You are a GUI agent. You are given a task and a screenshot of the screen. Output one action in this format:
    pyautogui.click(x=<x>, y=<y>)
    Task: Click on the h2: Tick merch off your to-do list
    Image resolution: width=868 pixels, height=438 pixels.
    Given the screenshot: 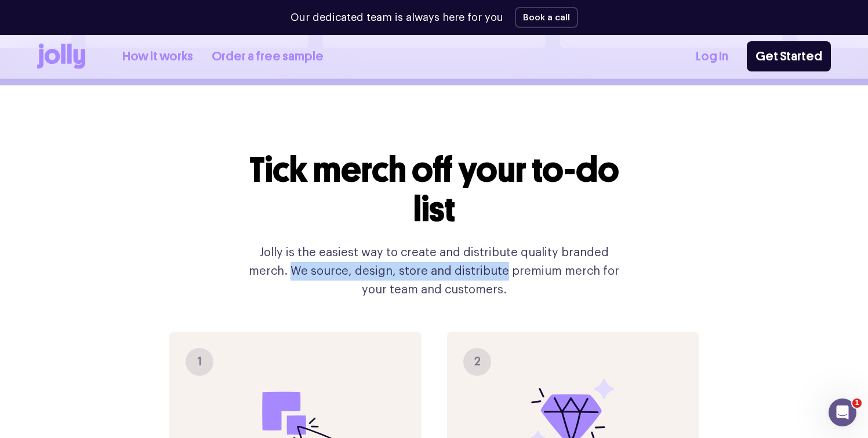 What is the action you would take?
    pyautogui.click(x=435, y=190)
    